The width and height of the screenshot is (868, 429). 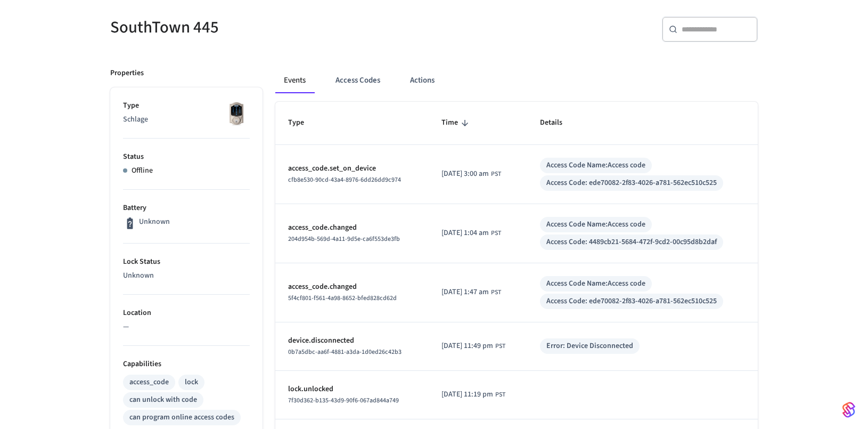 I want to click on div: access_code, so click(x=149, y=382).